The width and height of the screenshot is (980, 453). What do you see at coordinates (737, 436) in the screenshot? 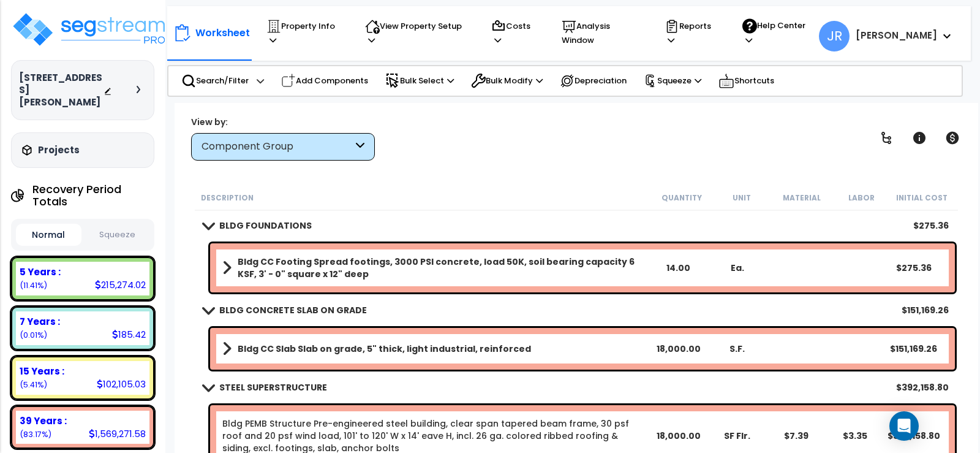
I see `div: SF Flr.` at bounding box center [737, 436].